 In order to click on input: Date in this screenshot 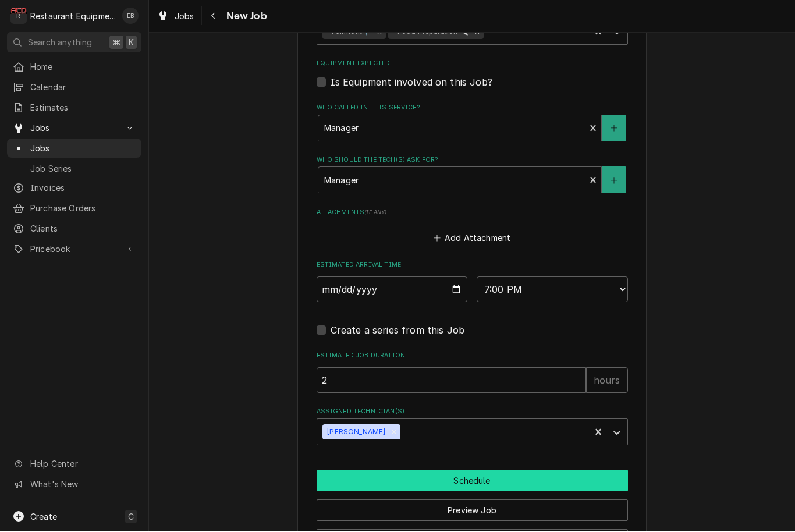, I will do `click(392, 290)`.